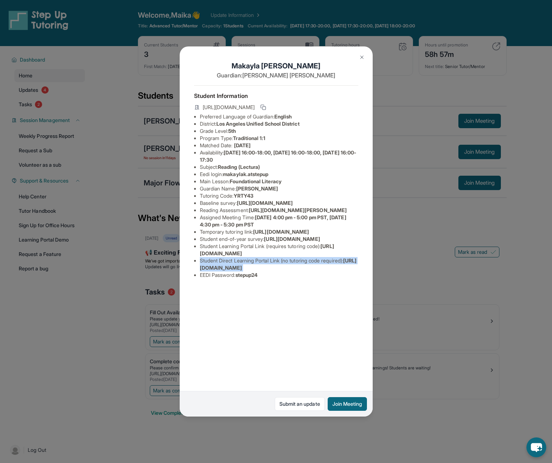  What do you see at coordinates (232, 131) in the screenshot?
I see `span: 5th` at bounding box center [232, 131].